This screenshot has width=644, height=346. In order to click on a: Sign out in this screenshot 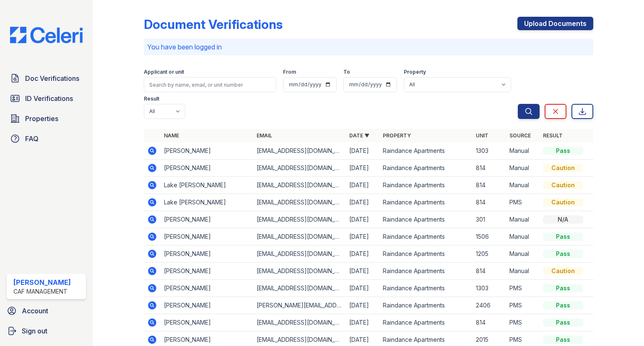, I will do `click(46, 331)`.